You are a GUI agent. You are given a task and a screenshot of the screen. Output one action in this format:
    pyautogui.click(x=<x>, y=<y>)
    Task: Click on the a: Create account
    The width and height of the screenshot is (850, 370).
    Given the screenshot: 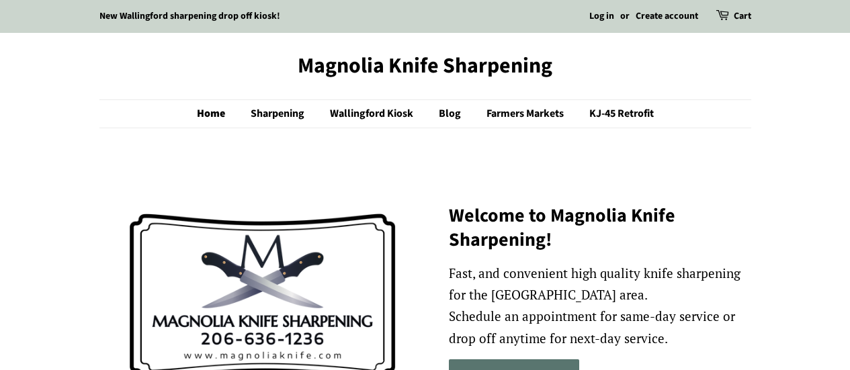 What is the action you would take?
    pyautogui.click(x=667, y=16)
    